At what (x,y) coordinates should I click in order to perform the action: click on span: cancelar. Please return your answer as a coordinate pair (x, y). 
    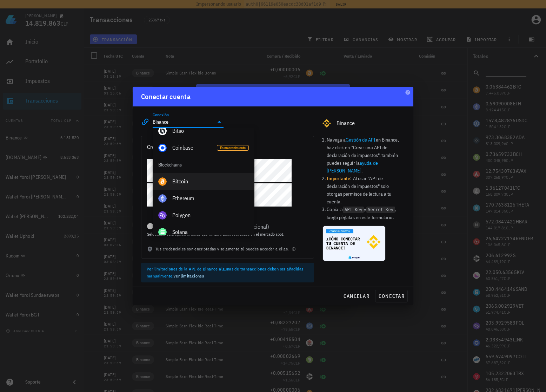
    Looking at the image, I should click on (356, 296).